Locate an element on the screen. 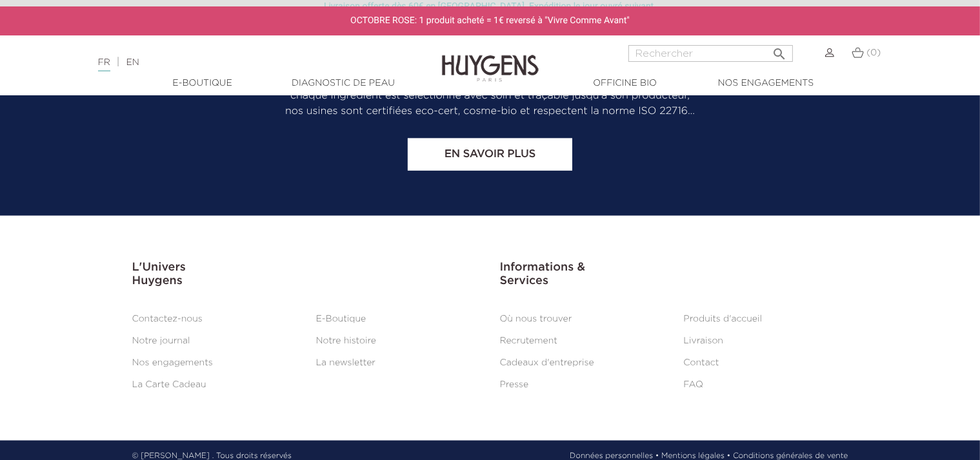 This screenshot has width=980, height=460. a: Diagnostic de peau is located at coordinates (344, 83).